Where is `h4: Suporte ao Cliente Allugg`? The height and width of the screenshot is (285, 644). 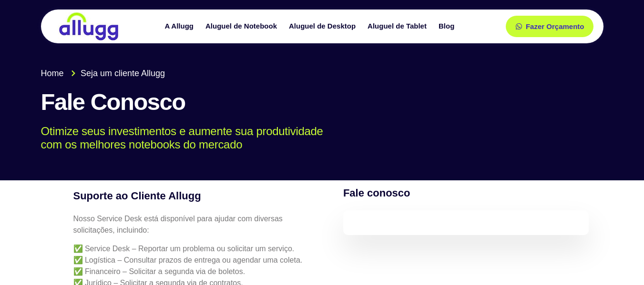
h4: Suporte ao Cliente Allugg is located at coordinates (194, 196).